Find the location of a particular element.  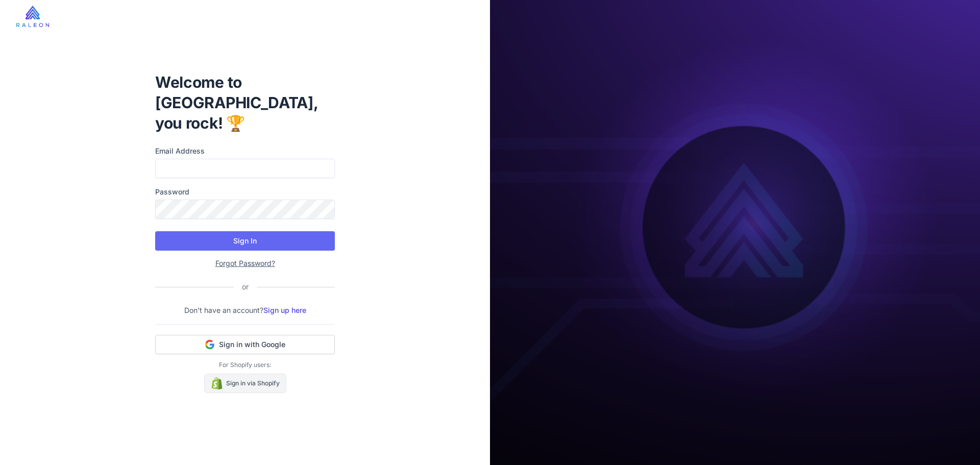

div: or is located at coordinates (245, 287).